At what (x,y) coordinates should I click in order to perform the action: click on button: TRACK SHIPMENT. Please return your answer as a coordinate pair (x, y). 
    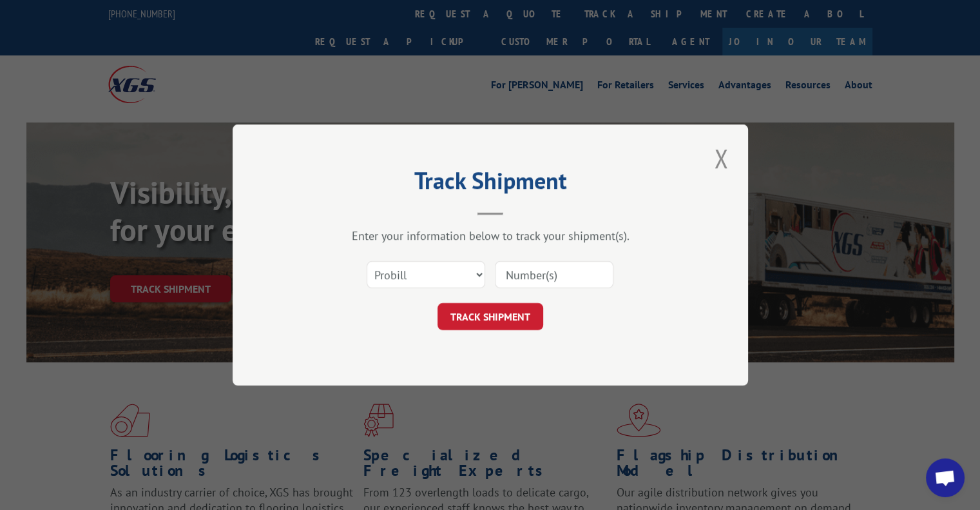
    Looking at the image, I should click on (490, 316).